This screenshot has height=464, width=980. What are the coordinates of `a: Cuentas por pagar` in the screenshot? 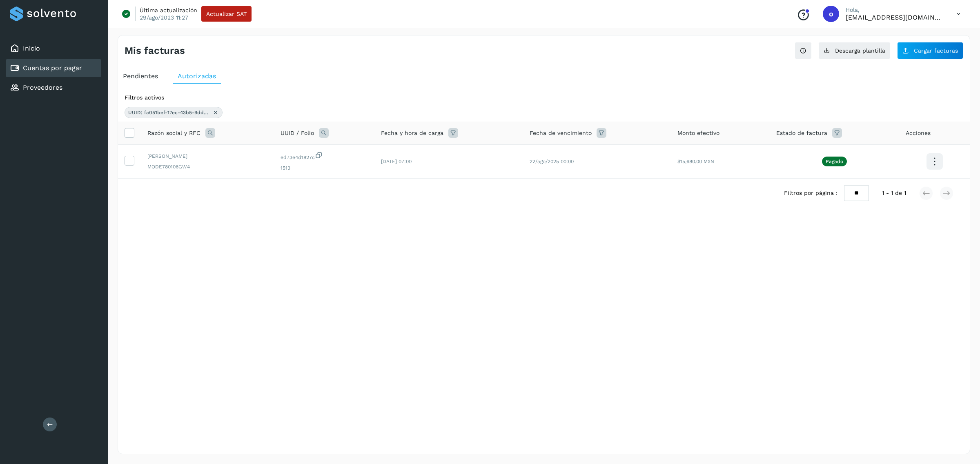 It's located at (52, 67).